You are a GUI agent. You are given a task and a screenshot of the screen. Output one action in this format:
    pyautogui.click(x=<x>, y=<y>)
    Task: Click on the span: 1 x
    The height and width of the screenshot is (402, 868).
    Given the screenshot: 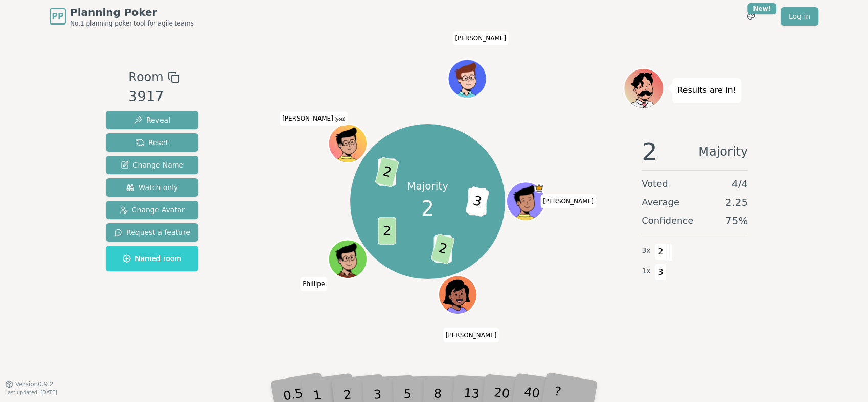 What is the action you would take?
    pyautogui.click(x=646, y=271)
    